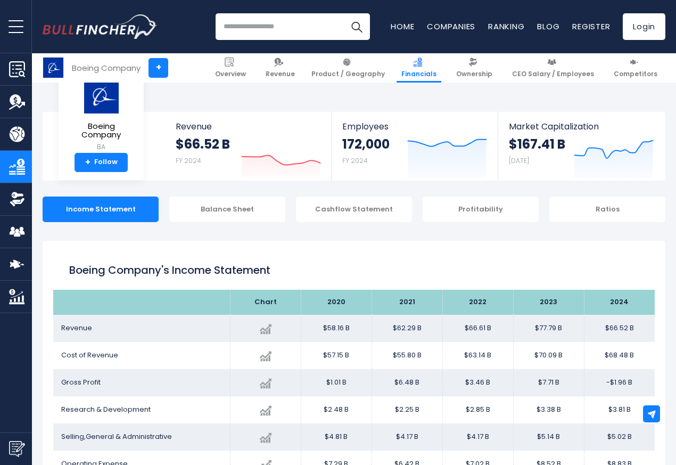 The image size is (676, 465). What do you see at coordinates (477, 409) in the screenshot?
I see `td: $2.85 B` at bounding box center [477, 409].